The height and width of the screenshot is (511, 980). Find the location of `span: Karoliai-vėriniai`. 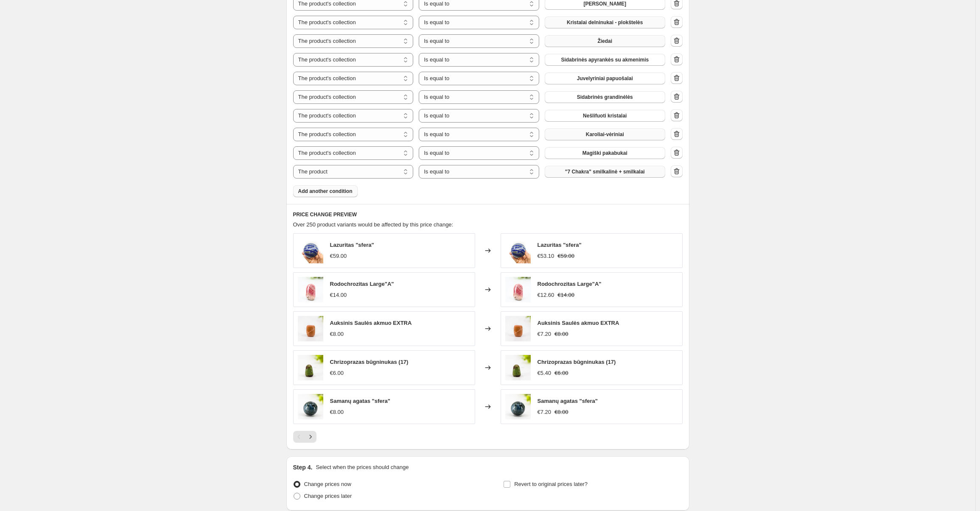

span: Karoliai-vėriniai is located at coordinates (605, 134).